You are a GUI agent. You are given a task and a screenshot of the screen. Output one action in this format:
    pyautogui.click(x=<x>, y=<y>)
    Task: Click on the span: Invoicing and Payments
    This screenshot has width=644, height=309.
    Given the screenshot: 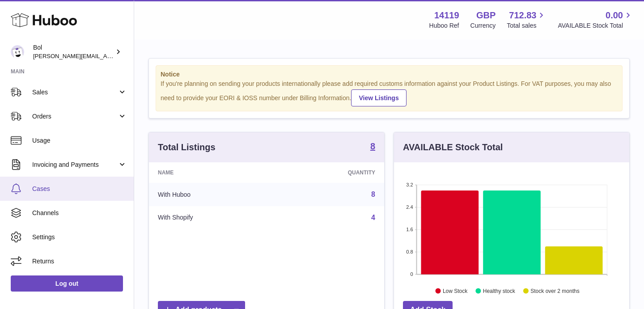 What is the action you would take?
    pyautogui.click(x=75, y=164)
    